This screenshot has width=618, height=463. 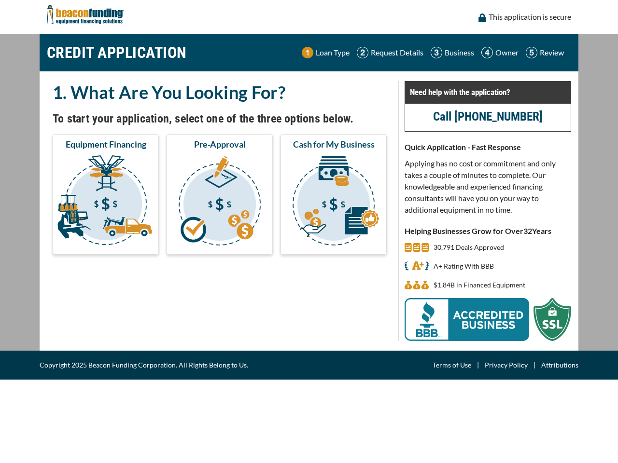 I want to click on img: Equipment Financing, so click(x=106, y=202).